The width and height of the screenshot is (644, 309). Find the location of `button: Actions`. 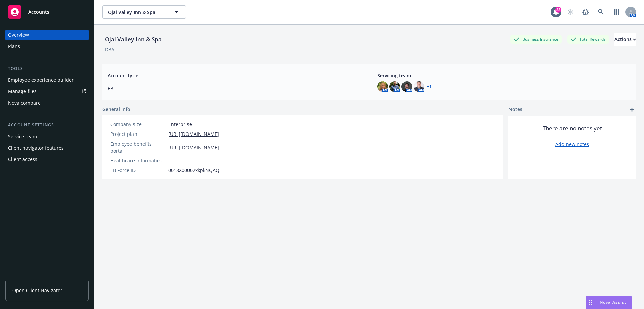

button: Actions is located at coordinates (626, 40).